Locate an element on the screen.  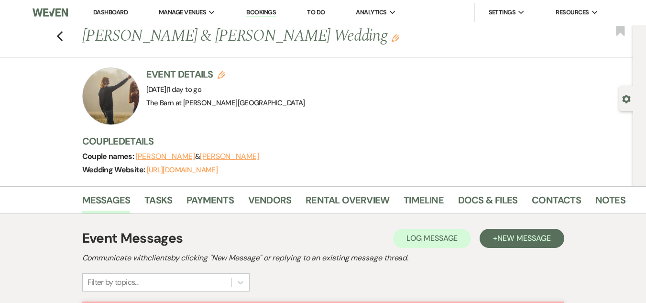
a: Messages is located at coordinates (106, 203).